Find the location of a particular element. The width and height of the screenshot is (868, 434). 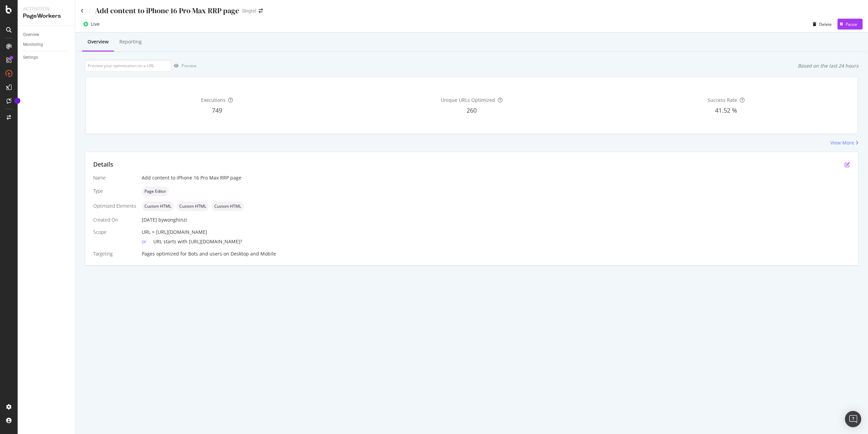

div: or is located at coordinates (147, 242).